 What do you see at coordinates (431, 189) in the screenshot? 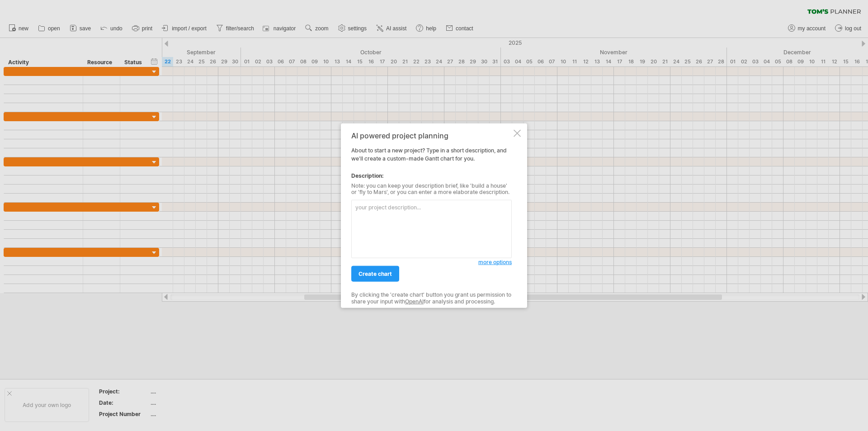
I see `div: Note: you can keep your description brief, like 'build a house' or 'fly to Mars', or you can ente...` at bounding box center [431, 189].